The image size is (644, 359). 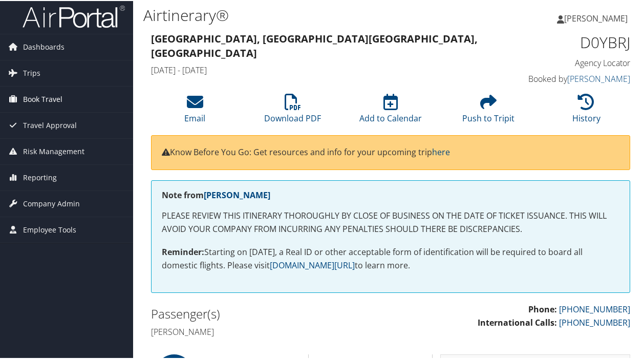 I want to click on span: Employee Tools, so click(x=50, y=229).